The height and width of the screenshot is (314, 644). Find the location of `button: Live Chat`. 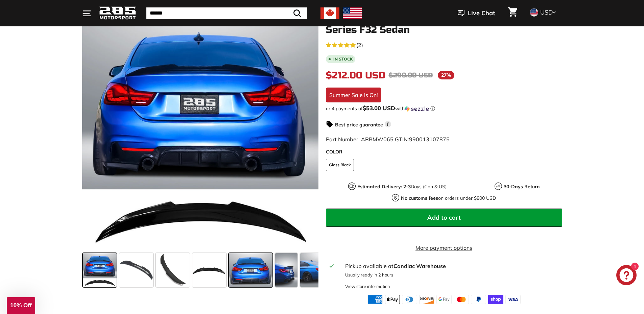

button: Live Chat is located at coordinates (477, 13).